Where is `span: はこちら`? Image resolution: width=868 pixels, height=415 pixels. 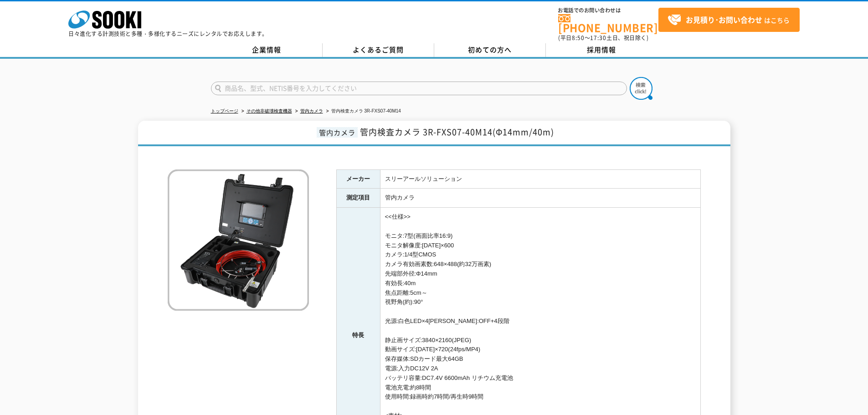 span: はこちら is located at coordinates (729, 20).